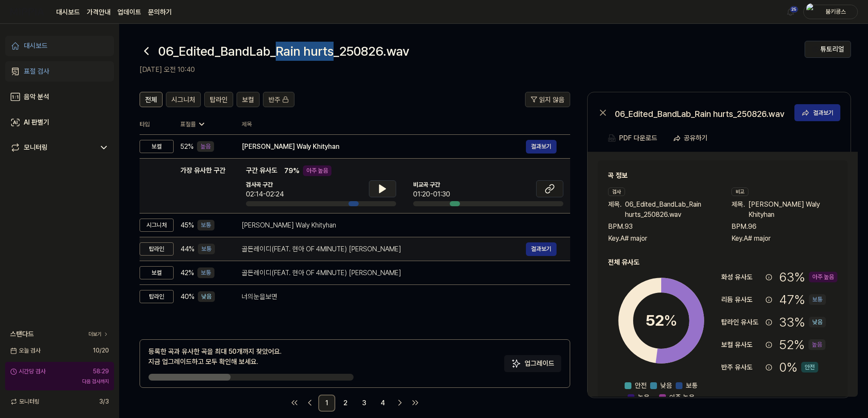 The image size is (868, 418). Describe the element at coordinates (802, 344) in the screenshot. I see `div: 52 %` at that location.